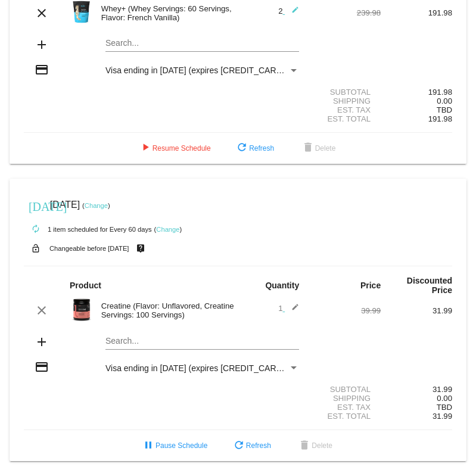 The height and width of the screenshot is (476, 476). What do you see at coordinates (86, 286) in the screenshot?
I see `strong: Product` at bounding box center [86, 286].